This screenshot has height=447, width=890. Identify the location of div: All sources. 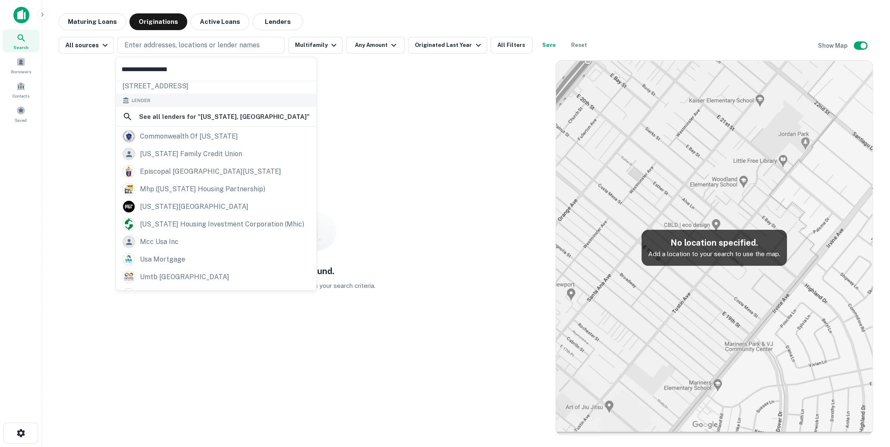
(88, 45).